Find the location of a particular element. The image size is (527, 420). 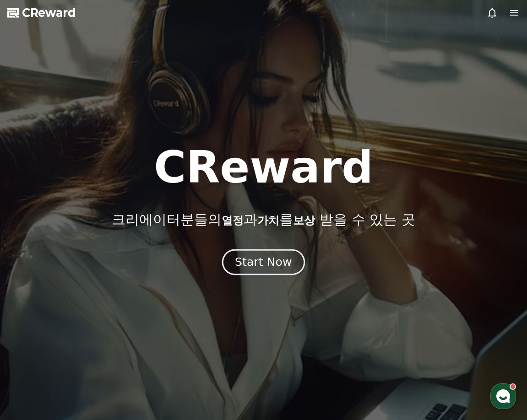

h1: CReward is located at coordinates (264, 167).